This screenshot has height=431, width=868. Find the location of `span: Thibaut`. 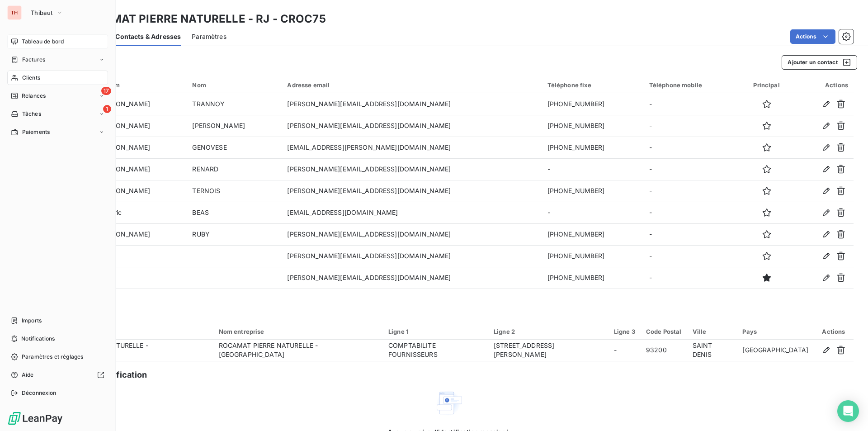

span: Thibaut is located at coordinates (42, 13).